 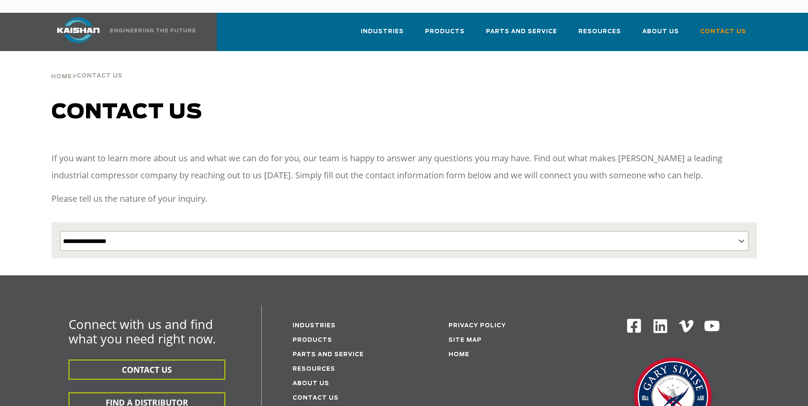 I want to click on img: Vimeo, so click(x=686, y=326).